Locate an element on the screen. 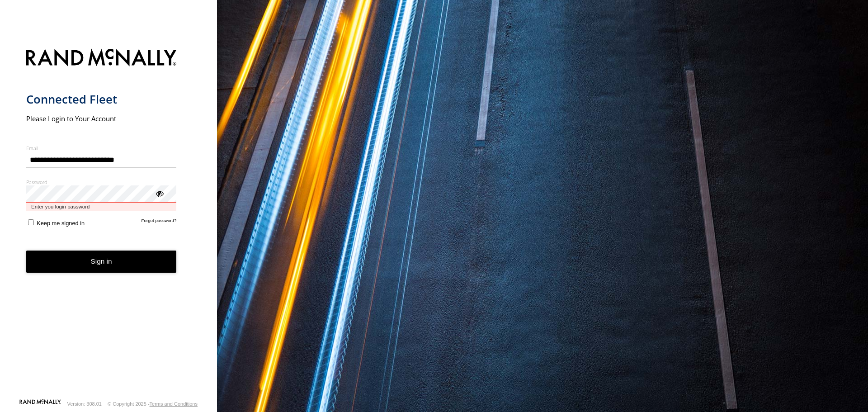 The height and width of the screenshot is (412, 868). a: Terms and Conditions is located at coordinates (173, 404).